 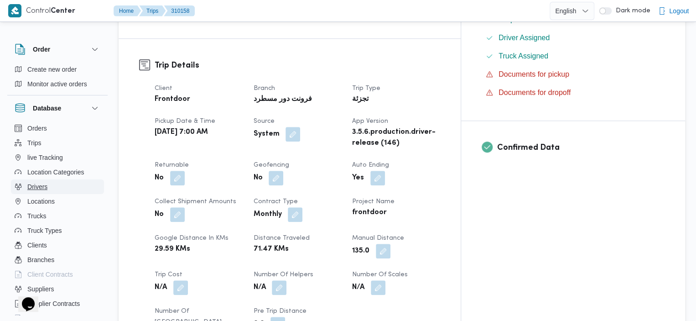 What do you see at coordinates (45, 157) in the screenshot?
I see `span: live Tracking` at bounding box center [45, 157].